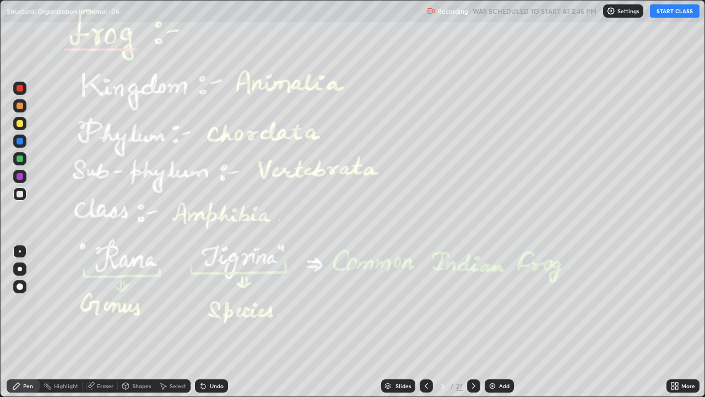 Image resolution: width=705 pixels, height=397 pixels. Describe the element at coordinates (28, 386) in the screenshot. I see `div: Pen` at that location.